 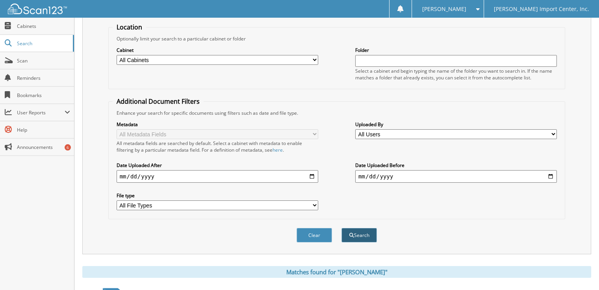 What do you see at coordinates (314, 235) in the screenshot?
I see `button: Clear` at bounding box center [314, 235].